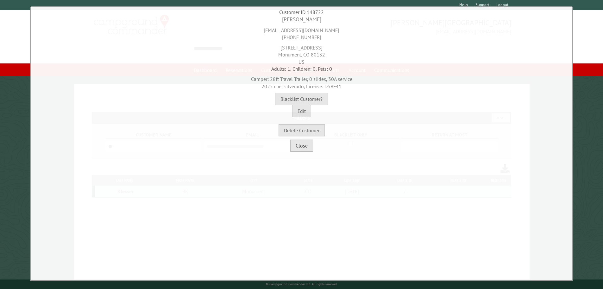  Describe the element at coordinates (302, 12) in the screenshot. I see `div: Customer ID 148722` at that location.